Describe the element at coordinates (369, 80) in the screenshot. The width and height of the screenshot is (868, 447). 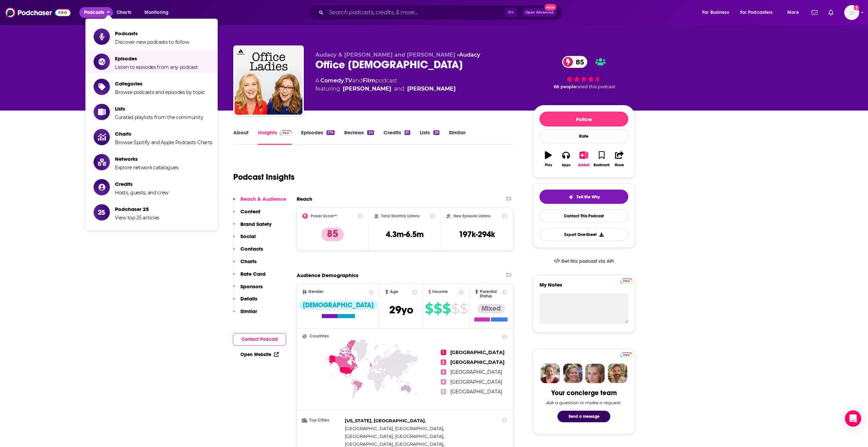
I see `a: Film` at that location.